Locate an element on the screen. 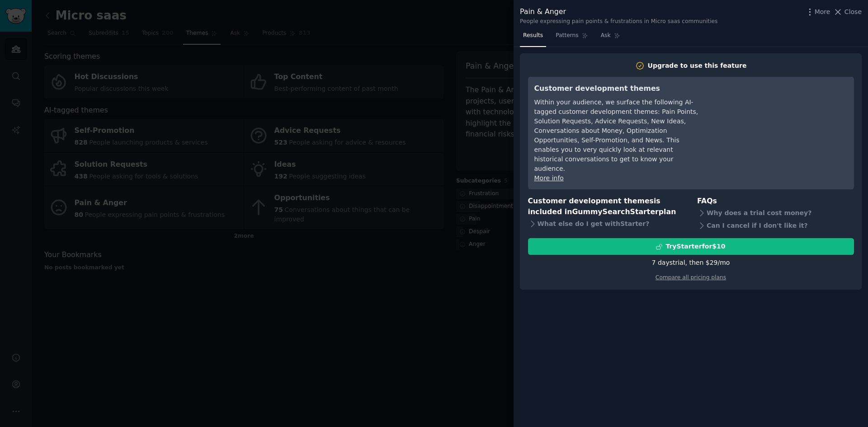 This screenshot has height=427, width=868. div: Can I cancel if I don't like it? is located at coordinates (775, 226).